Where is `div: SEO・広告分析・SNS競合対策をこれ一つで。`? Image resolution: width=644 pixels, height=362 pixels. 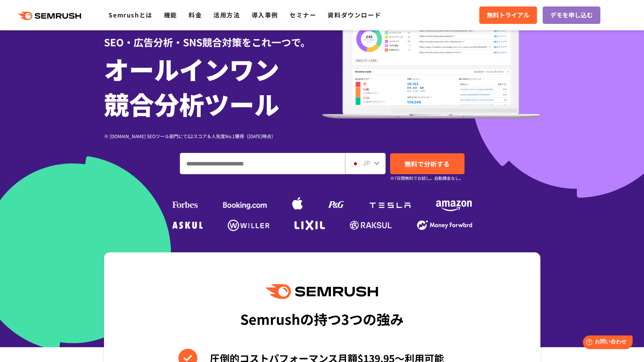
div: SEO・広告分析・SNS競合対策をこれ一つで。 is located at coordinates (213, 36).